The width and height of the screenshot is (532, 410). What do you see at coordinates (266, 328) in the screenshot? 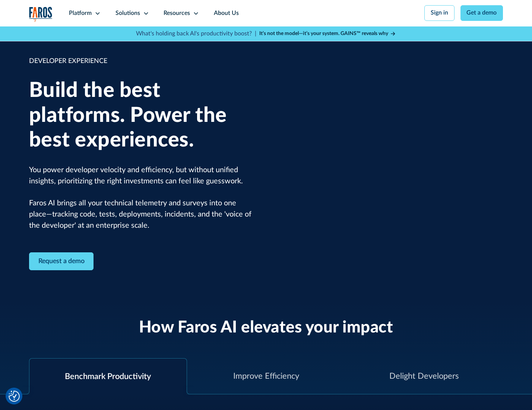
I see `h2: How Faros AI elevates your impact` at bounding box center [266, 328].